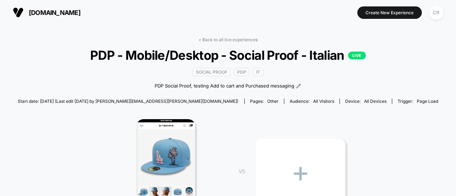 This screenshot has height=196, width=456. What do you see at coordinates (365, 101) in the screenshot?
I see `span: Device:` at bounding box center [365, 101].